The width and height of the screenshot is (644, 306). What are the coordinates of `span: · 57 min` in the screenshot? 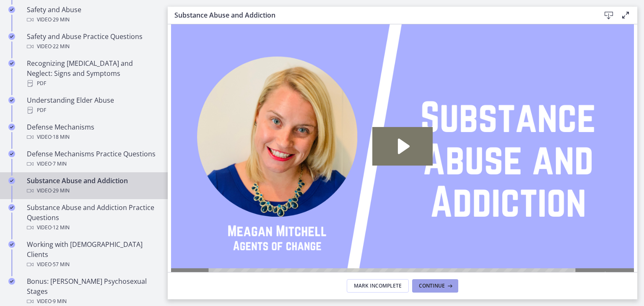 It's located at (60, 265).